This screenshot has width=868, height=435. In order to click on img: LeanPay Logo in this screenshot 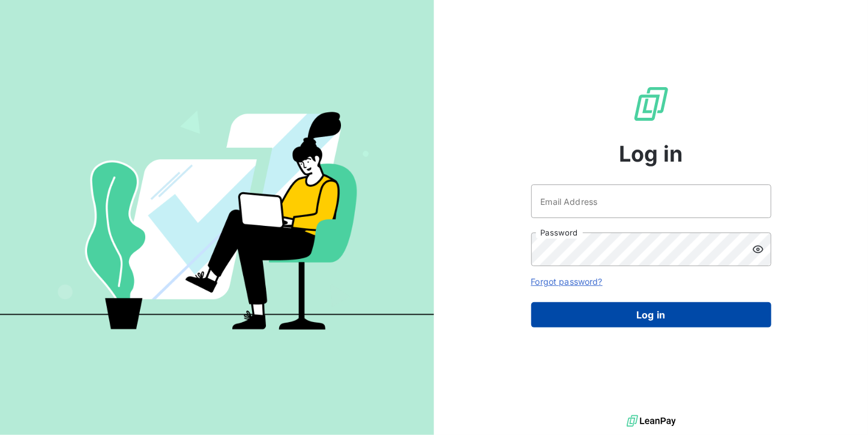, I will do `click(651, 104)`.